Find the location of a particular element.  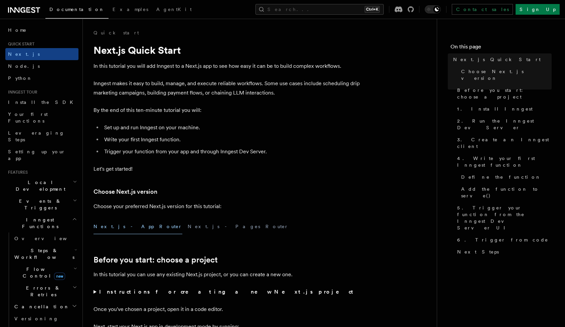

p: In this tutorial you will add Inngest to a Next.js app to see how easy it can be to build complex... is located at coordinates (227, 66).